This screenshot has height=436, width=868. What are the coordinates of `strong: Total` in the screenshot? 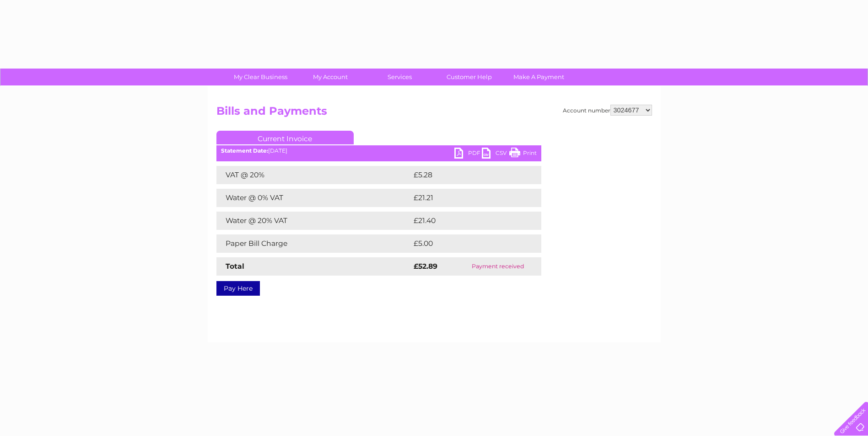 It's located at (235, 266).